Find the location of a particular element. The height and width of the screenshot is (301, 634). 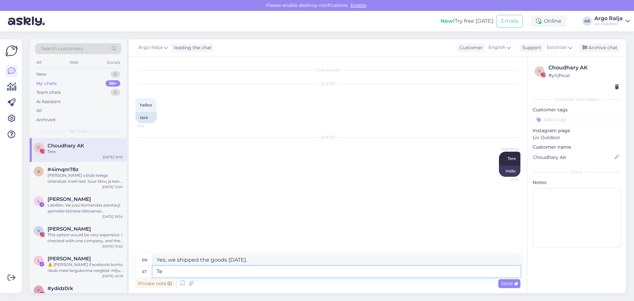

span: V is located at coordinates (39, 231).